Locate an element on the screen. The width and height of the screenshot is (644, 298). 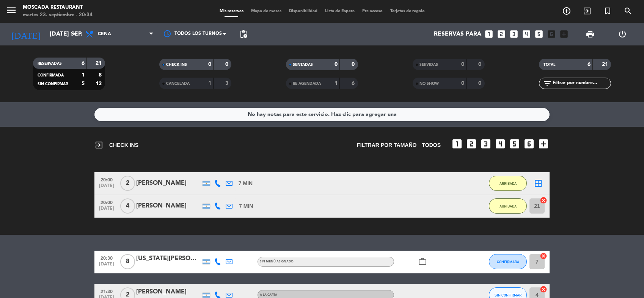
span: 8 is located at coordinates (127, 262).